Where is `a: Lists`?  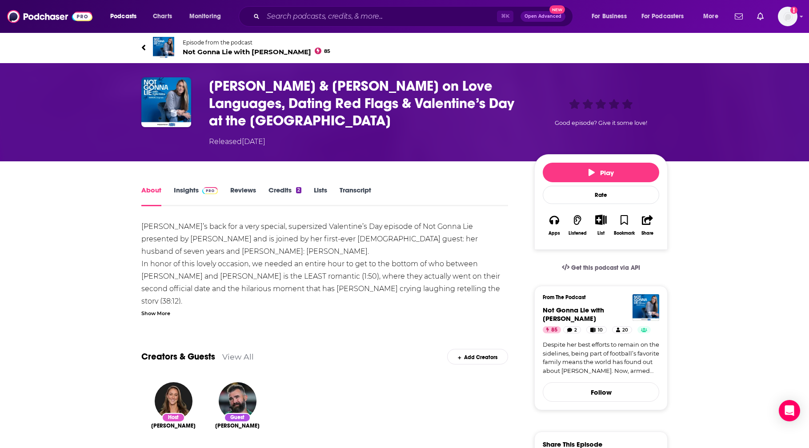
a: Lists is located at coordinates (320, 196).